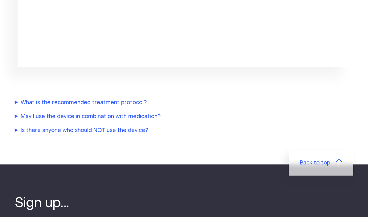 Image resolution: width=368 pixels, height=217 pixels. I want to click on summary: Is there anyone who should NOT use the device?, so click(144, 130).